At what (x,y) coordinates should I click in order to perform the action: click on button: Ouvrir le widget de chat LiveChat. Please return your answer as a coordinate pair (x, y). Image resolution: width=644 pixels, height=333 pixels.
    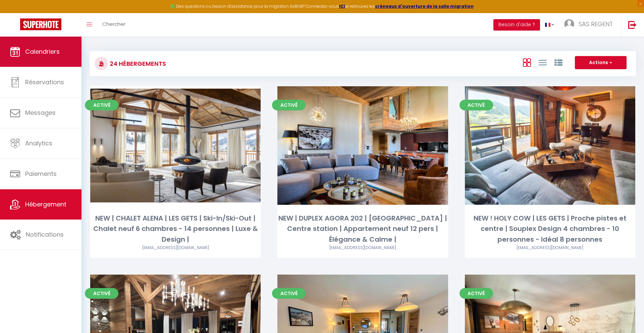
    Looking at the image, I should click on (16, 13).